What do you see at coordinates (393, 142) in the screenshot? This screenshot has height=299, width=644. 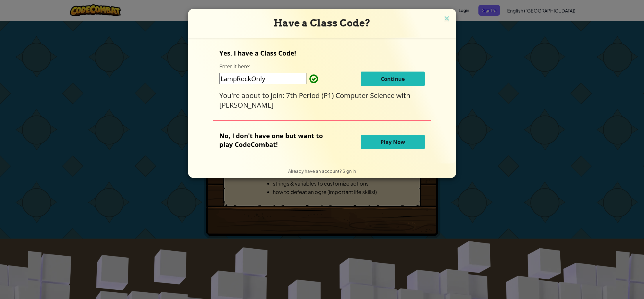 I see `span: Play Now` at bounding box center [393, 142].